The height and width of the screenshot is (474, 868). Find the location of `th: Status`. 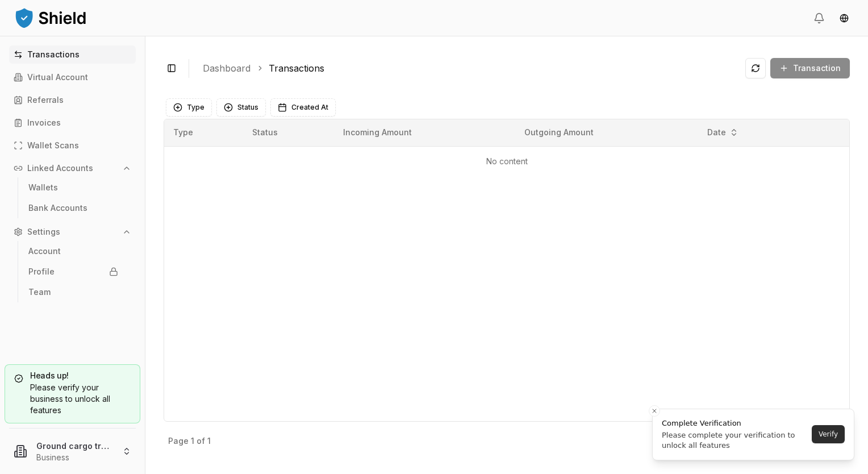

th: Status is located at coordinates (289, 133).